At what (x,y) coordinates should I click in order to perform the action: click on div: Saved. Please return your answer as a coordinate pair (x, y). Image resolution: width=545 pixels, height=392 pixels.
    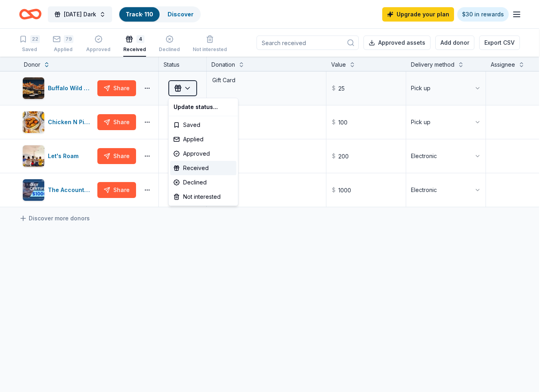
    Looking at the image, I should click on (204, 125).